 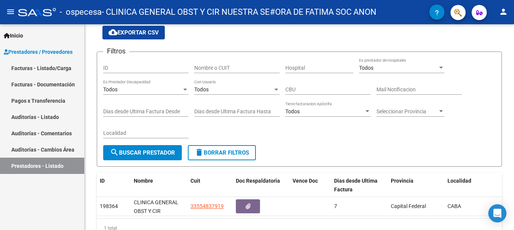 I want to click on mat-icon: search, so click(x=115, y=152).